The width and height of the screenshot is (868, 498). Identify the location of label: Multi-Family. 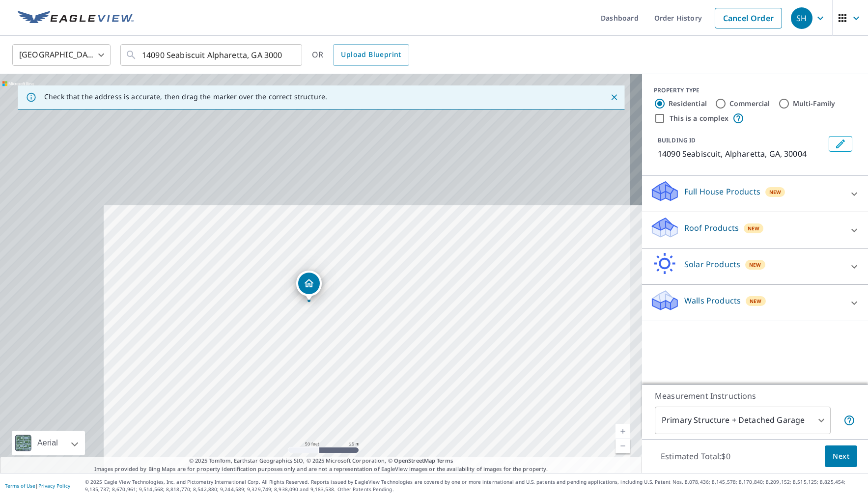
(814, 104).